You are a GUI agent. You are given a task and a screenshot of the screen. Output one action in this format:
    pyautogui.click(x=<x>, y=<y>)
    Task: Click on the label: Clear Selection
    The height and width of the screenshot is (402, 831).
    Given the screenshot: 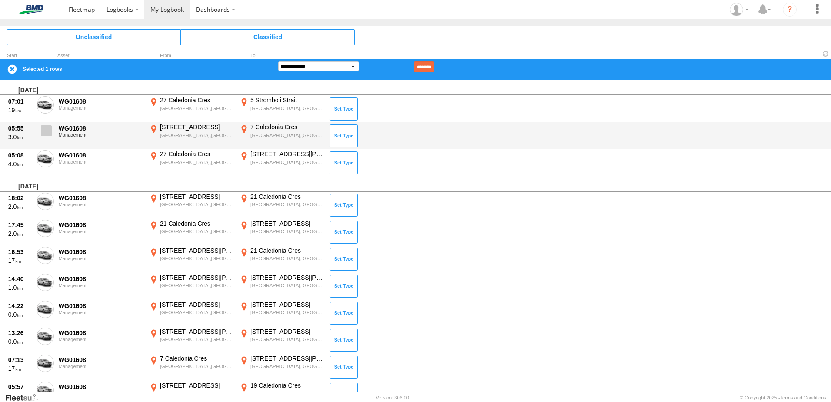 What is the action you would take?
    pyautogui.click(x=12, y=69)
    